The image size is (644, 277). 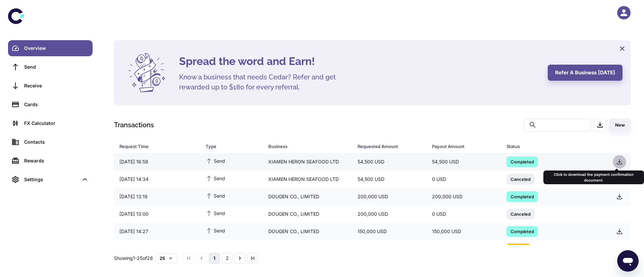 I want to click on p: Showing 1-25 of 28, so click(x=133, y=258).